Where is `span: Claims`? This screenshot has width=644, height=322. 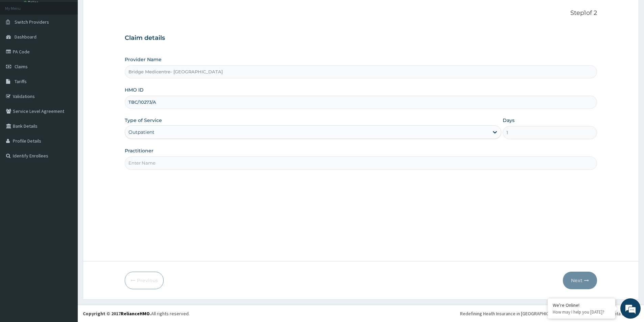
span: Claims is located at coordinates (21, 67).